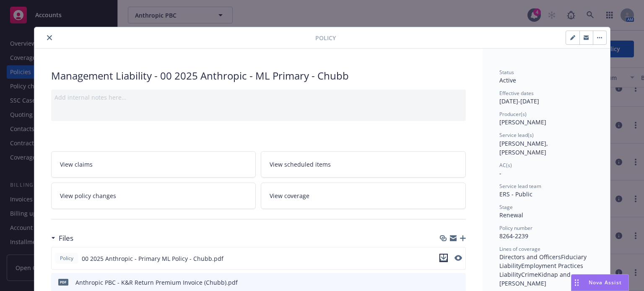 This screenshot has width=644, height=291. What do you see at coordinates (506, 207) in the screenshot?
I see `span: Stage` at bounding box center [506, 207].